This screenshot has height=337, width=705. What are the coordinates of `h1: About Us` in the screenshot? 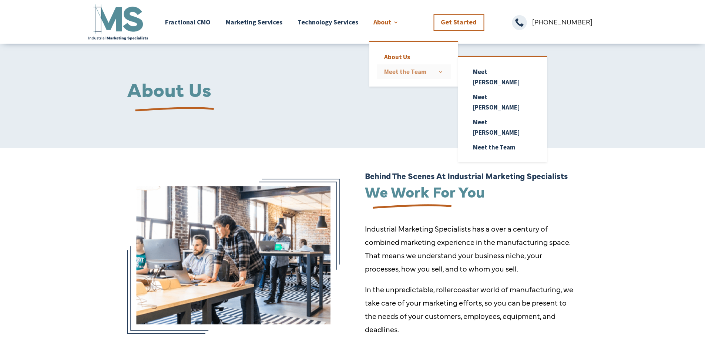 It's located at (352, 90).